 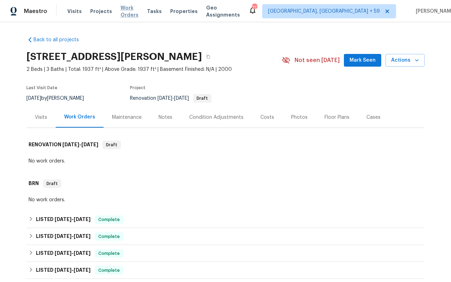 What do you see at coordinates (171, 98) in the screenshot?
I see `span: Renovation` at bounding box center [171, 98].